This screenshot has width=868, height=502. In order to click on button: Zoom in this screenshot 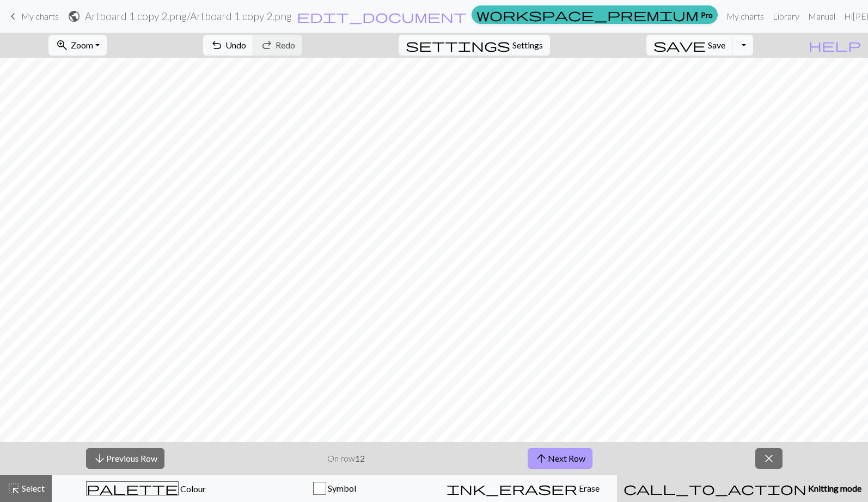, I will do `click(77, 45)`.